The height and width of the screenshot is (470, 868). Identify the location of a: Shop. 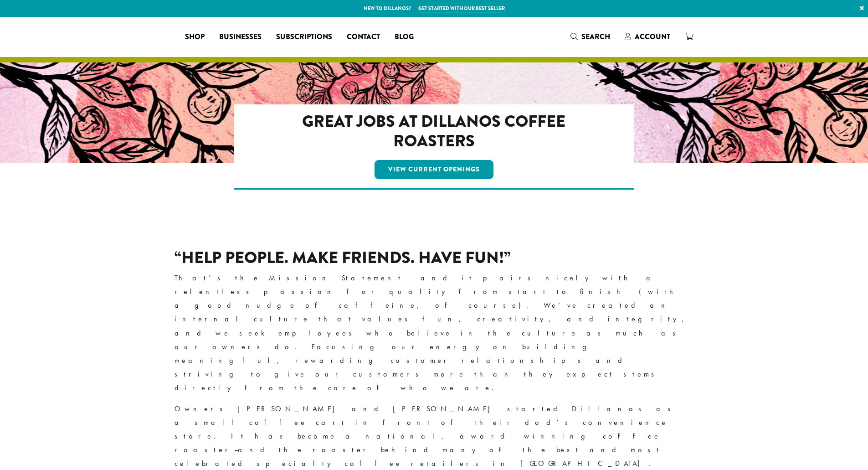
(195, 37).